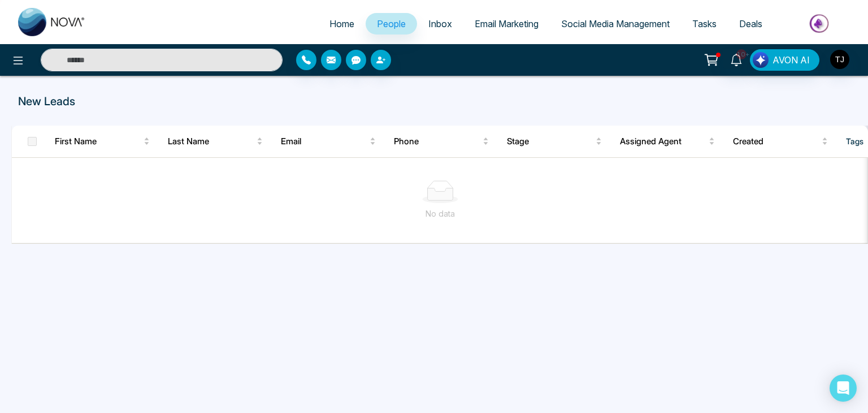 The image size is (868, 413). I want to click on th: Email, so click(328, 141).